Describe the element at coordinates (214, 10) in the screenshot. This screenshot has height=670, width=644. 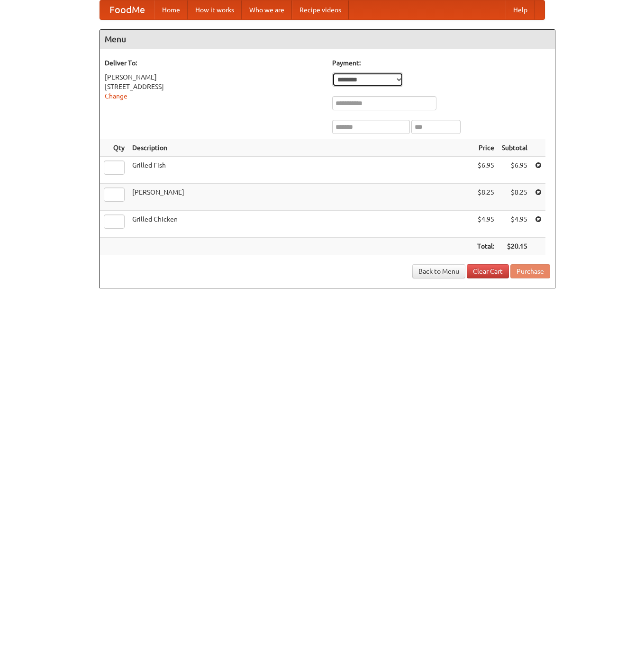
I see `a: How it works` at that location.